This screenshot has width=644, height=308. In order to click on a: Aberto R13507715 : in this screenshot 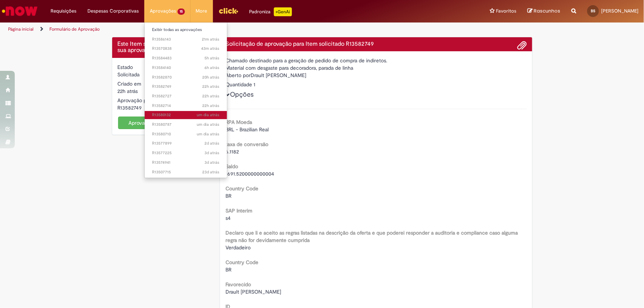, I will do `click(186, 172)`.